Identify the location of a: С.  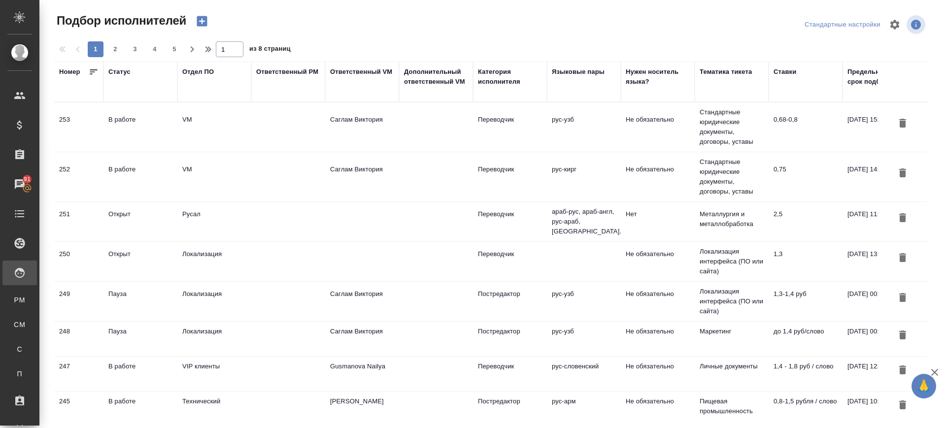
(20, 349).